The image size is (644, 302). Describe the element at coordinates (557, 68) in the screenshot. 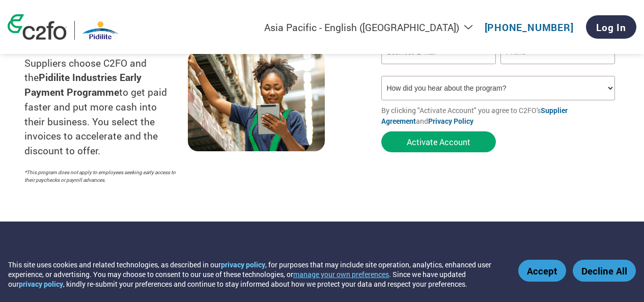

I see `div: Inavlid Phone Number` at that location.